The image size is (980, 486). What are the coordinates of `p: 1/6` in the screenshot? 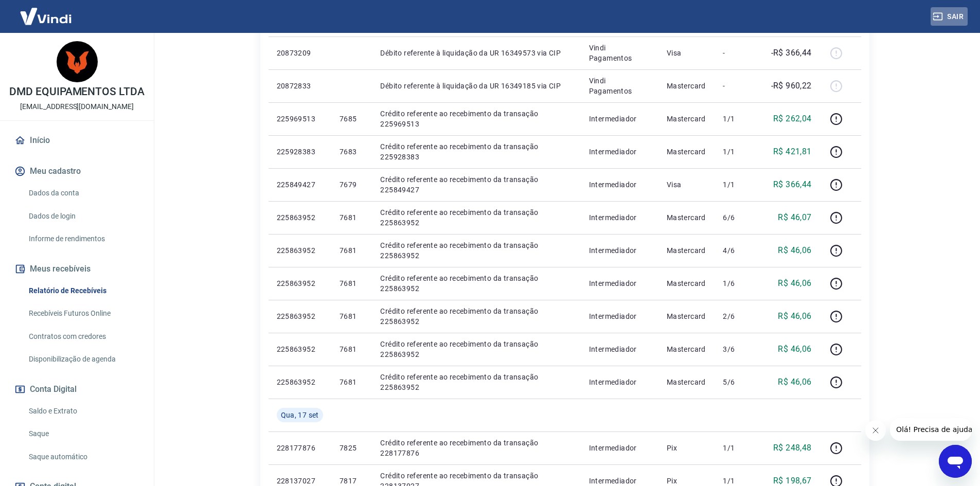 It's located at (738, 283).